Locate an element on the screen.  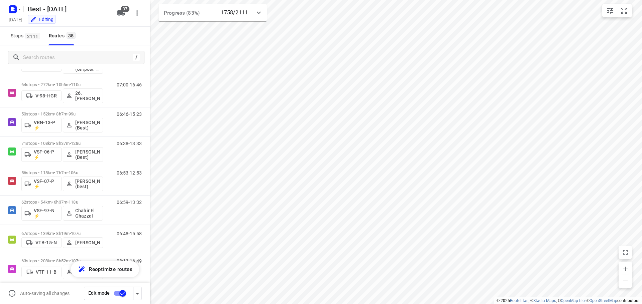
span: Progress (83%) is located at coordinates (181, 13).